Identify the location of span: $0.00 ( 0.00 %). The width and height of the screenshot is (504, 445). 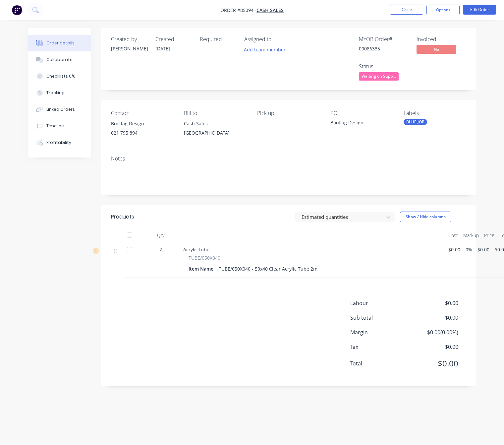
(433, 332).